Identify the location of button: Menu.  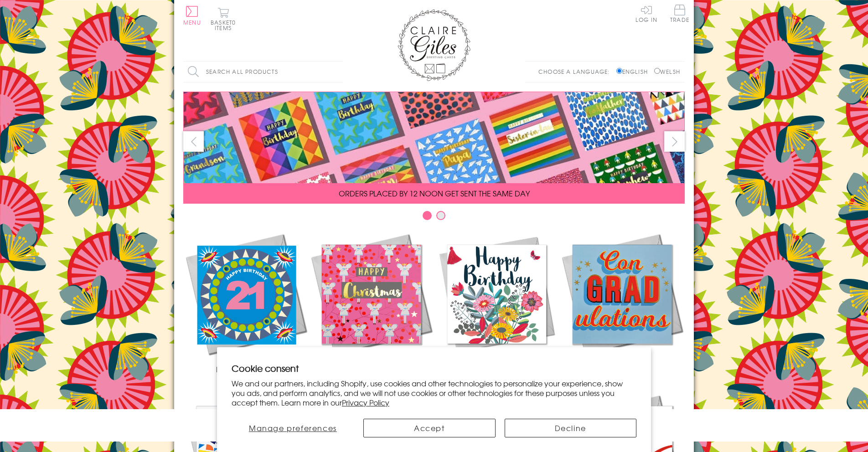
(192, 15).